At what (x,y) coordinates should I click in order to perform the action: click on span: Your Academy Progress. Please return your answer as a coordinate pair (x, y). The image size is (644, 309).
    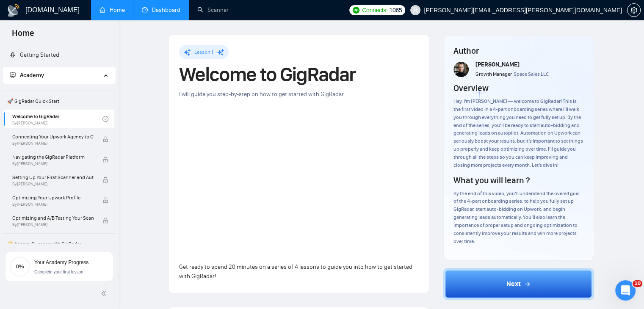
    Looking at the image, I should click on (61, 262).